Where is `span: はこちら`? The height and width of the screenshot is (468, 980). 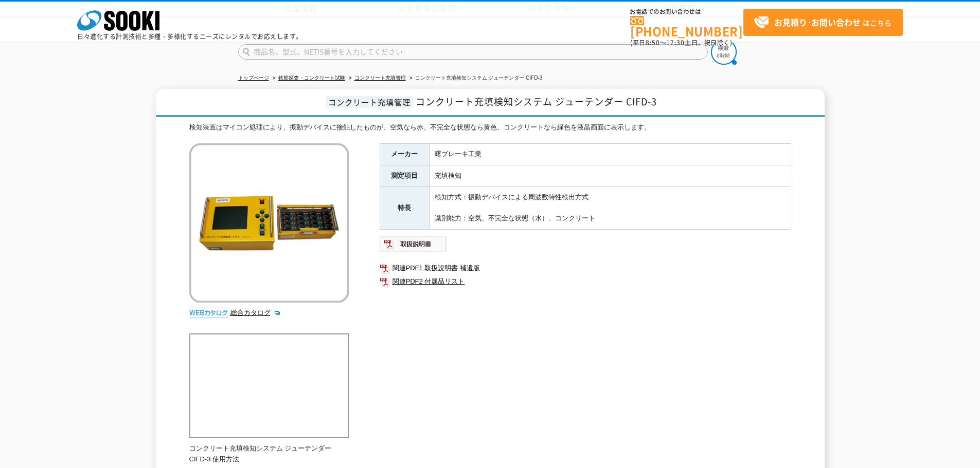
span: はこちら is located at coordinates (823, 23).